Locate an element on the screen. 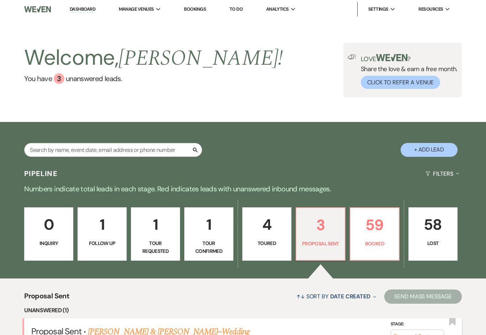 The height and width of the screenshot is (335, 486). span: Resources is located at coordinates (431, 9).